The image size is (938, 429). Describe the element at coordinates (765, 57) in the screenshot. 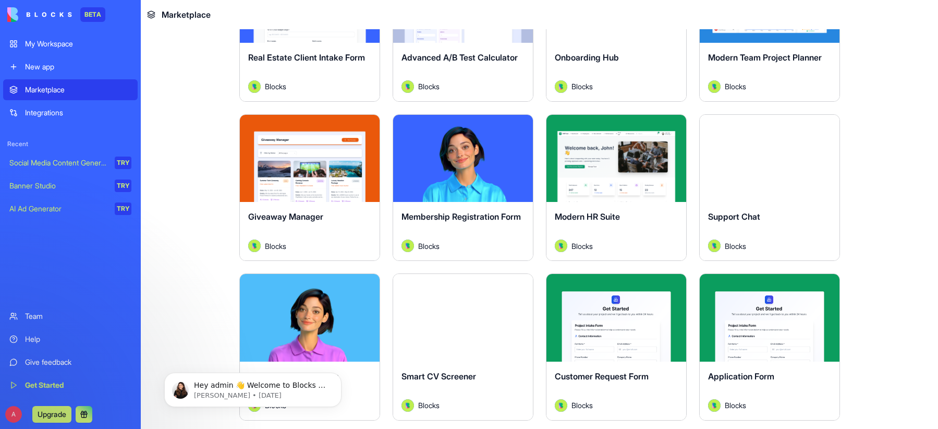

I see `span: Modern Team Project Planner` at that location.